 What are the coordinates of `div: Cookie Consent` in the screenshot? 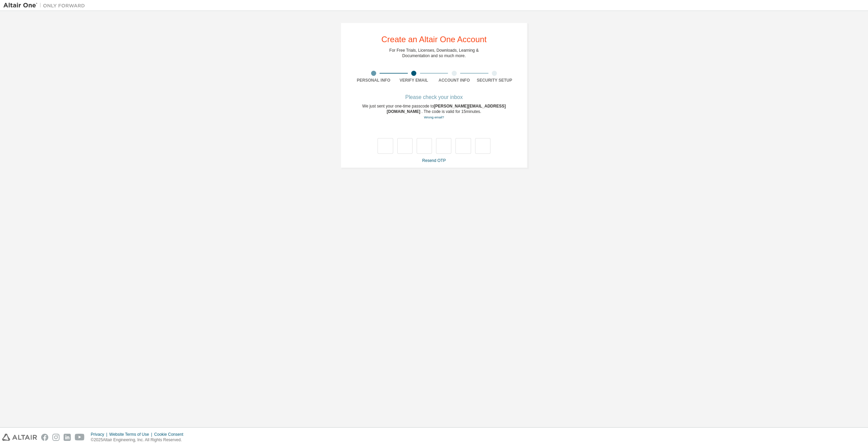 It's located at (171, 434).